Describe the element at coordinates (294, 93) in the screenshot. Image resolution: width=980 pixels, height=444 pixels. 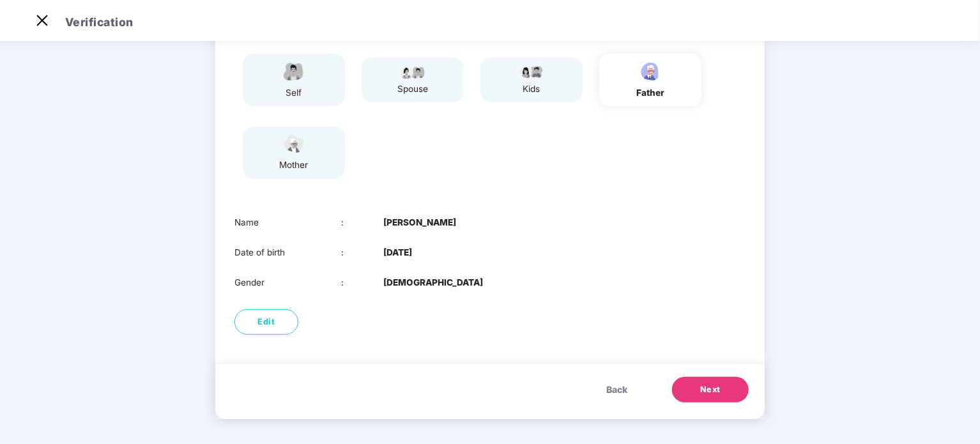
I see `div: self` at that location.